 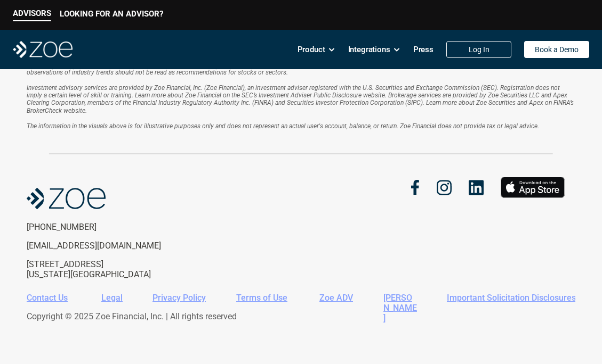 I want to click on p: LOOKING FOR AN ADVISOR?, so click(x=111, y=14).